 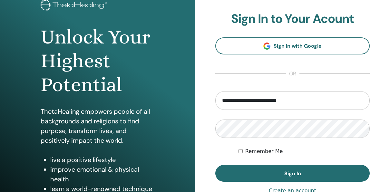 I want to click on label: Remember Me, so click(x=264, y=151).